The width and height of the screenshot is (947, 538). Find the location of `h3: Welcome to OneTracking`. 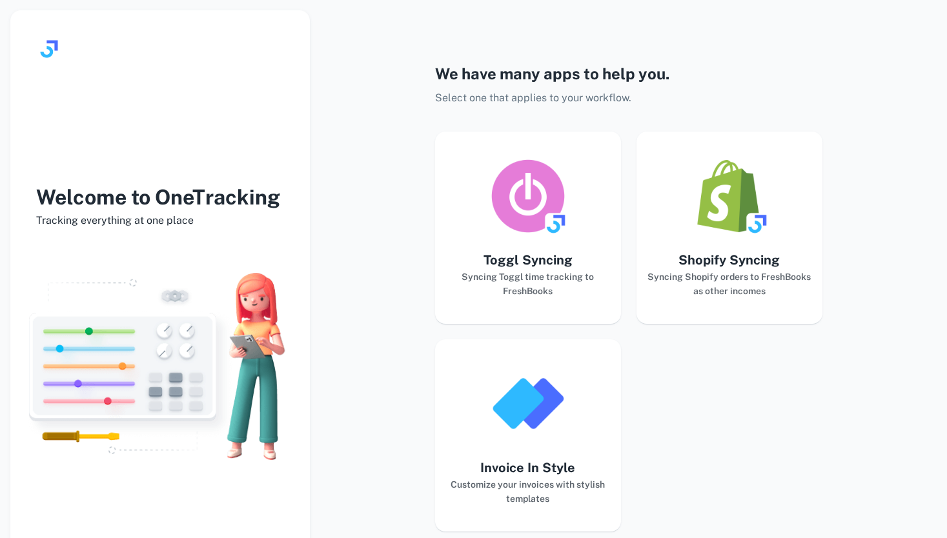

h3: Welcome to OneTracking is located at coordinates (160, 198).